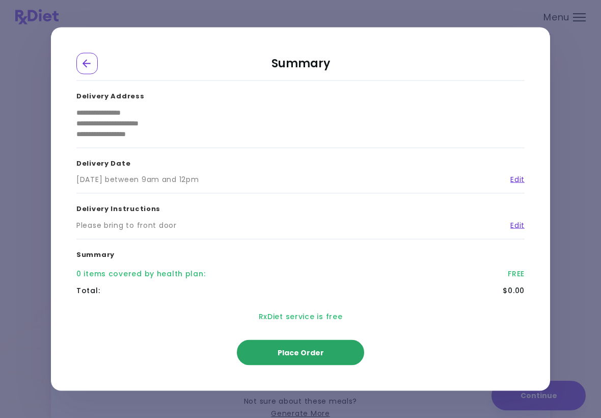 This screenshot has width=601, height=418. What do you see at coordinates (141, 274) in the screenshot?
I see `div: 0 items covered by health plan :` at bounding box center [141, 274].